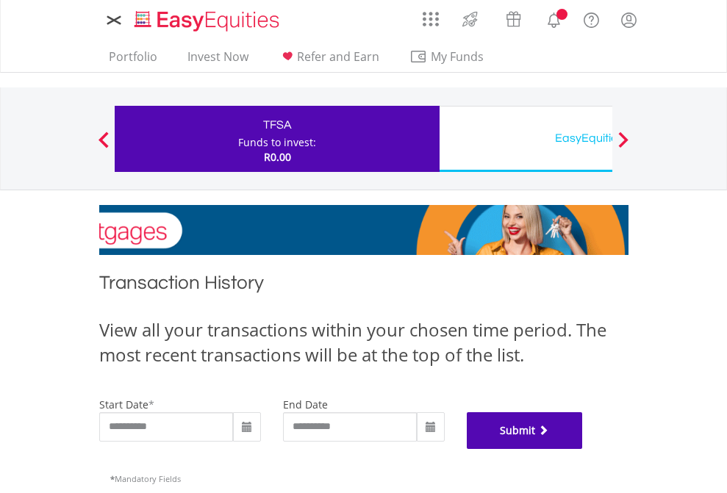  What do you see at coordinates (513, 17) in the screenshot?
I see `a: Vouchers` at bounding box center [513, 17].